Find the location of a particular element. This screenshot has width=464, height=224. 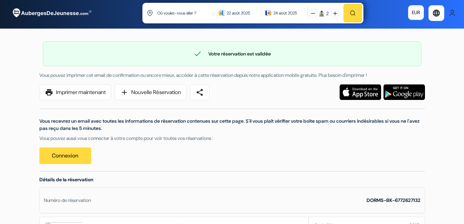

img: AubergesDeJeunesse.com is located at coordinates (51, 13).